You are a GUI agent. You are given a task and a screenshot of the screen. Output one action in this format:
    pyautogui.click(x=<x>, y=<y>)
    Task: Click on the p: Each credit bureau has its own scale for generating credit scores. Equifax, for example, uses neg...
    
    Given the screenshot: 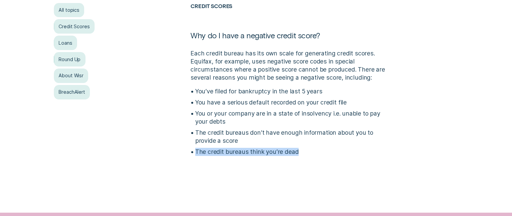 What is the action you would take?
    pyautogui.click(x=290, y=66)
    